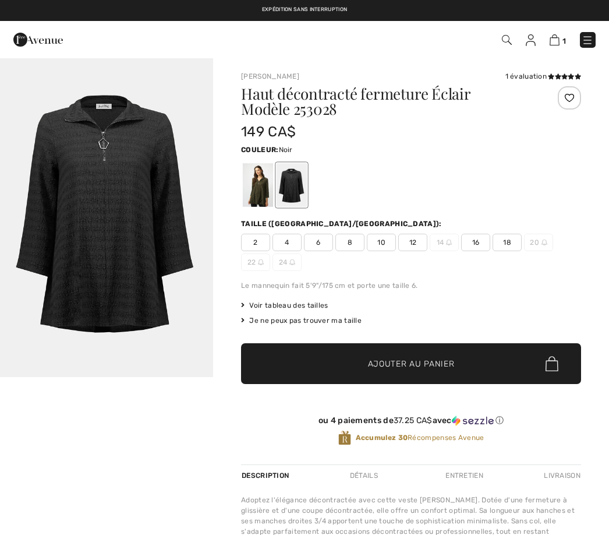  I want to click on span: Couleur:, so click(260, 150).